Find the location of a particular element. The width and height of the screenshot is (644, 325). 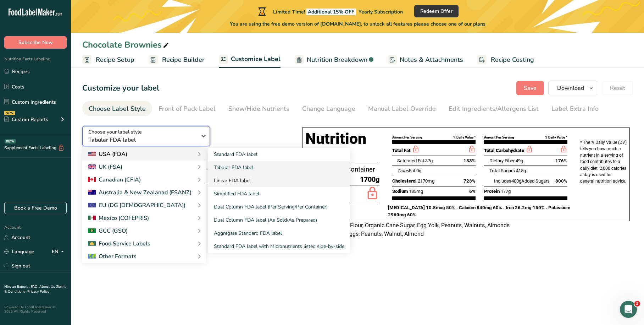

span: 135mg is located at coordinates (416, 191).